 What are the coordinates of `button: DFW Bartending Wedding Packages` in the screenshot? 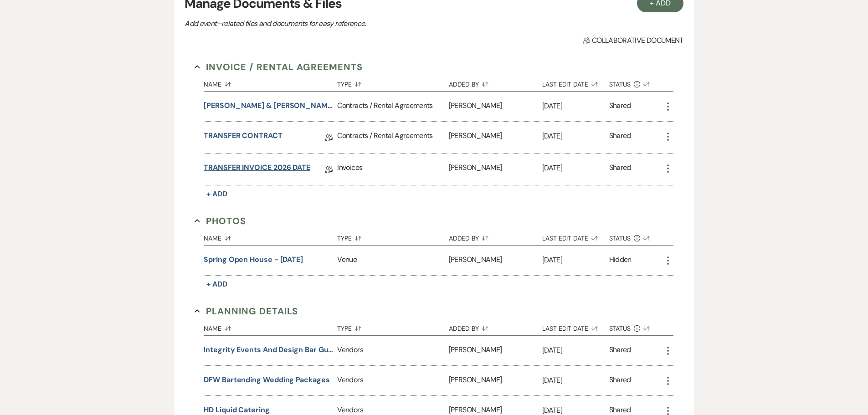 It's located at (266, 380).